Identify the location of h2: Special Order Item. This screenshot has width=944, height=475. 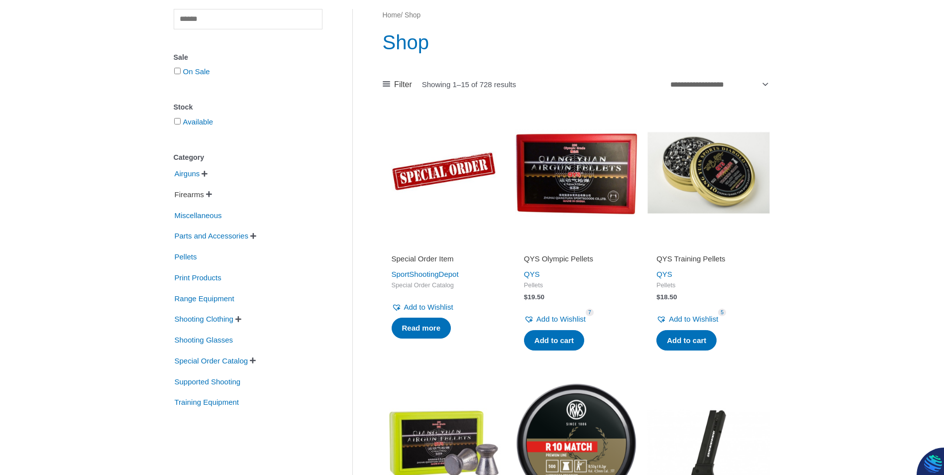
(444, 259).